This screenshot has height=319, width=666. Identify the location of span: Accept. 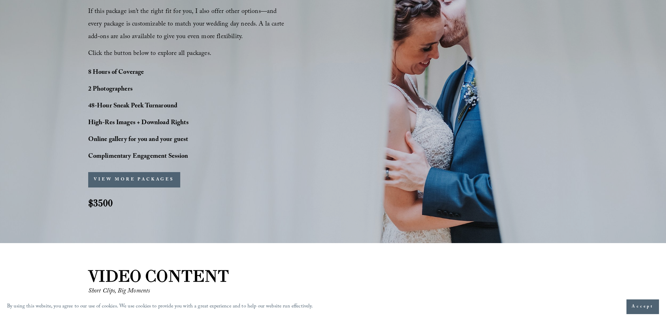
(643, 307).